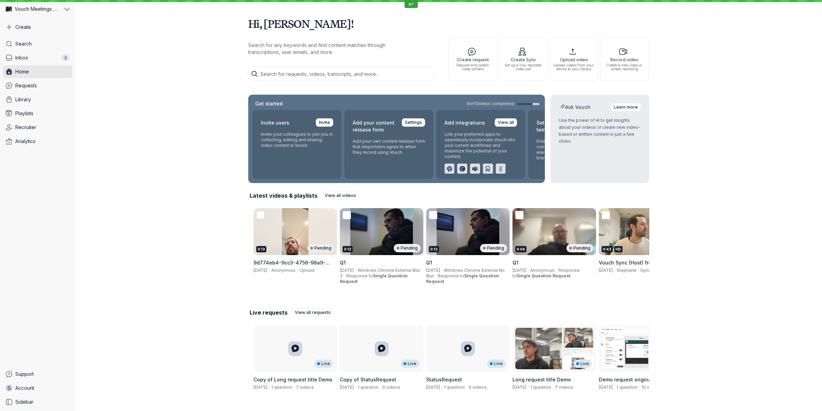 The image size is (822, 411). I want to click on span: StatusRequest, so click(444, 379).